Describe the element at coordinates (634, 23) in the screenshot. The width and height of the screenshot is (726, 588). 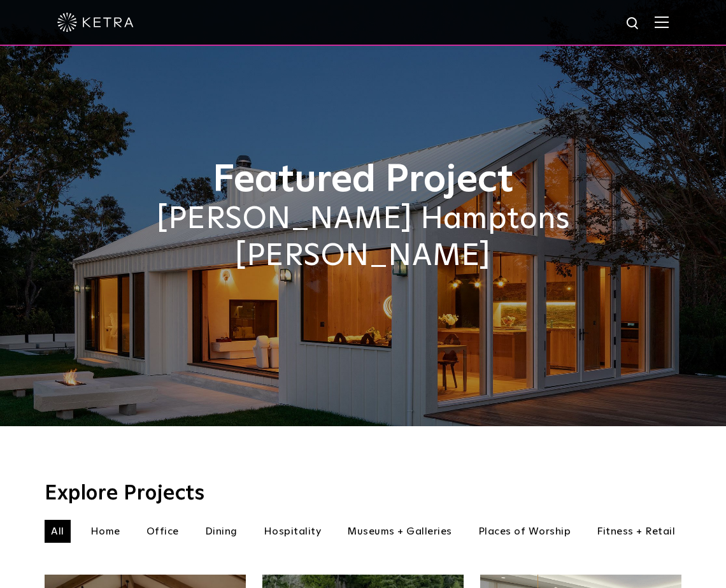
I see `img: search icon` at that location.